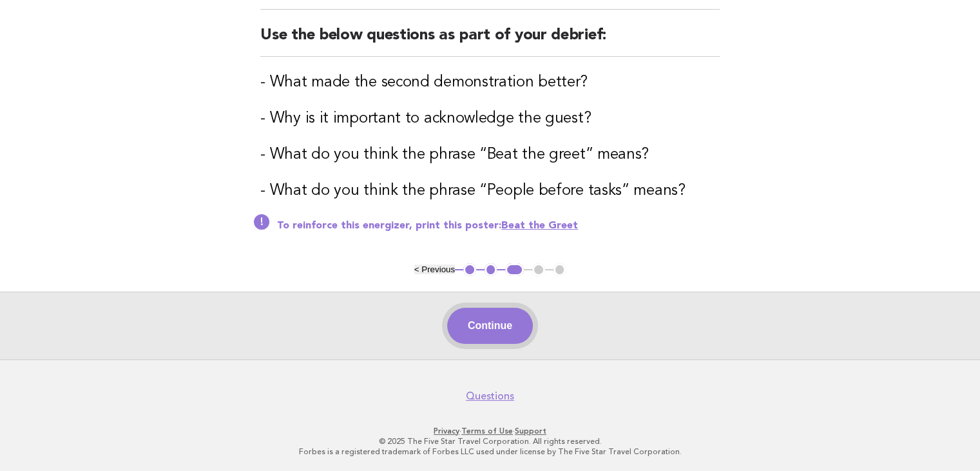 The image size is (980, 471). I want to click on a: Beat the Greet, so click(539, 226).